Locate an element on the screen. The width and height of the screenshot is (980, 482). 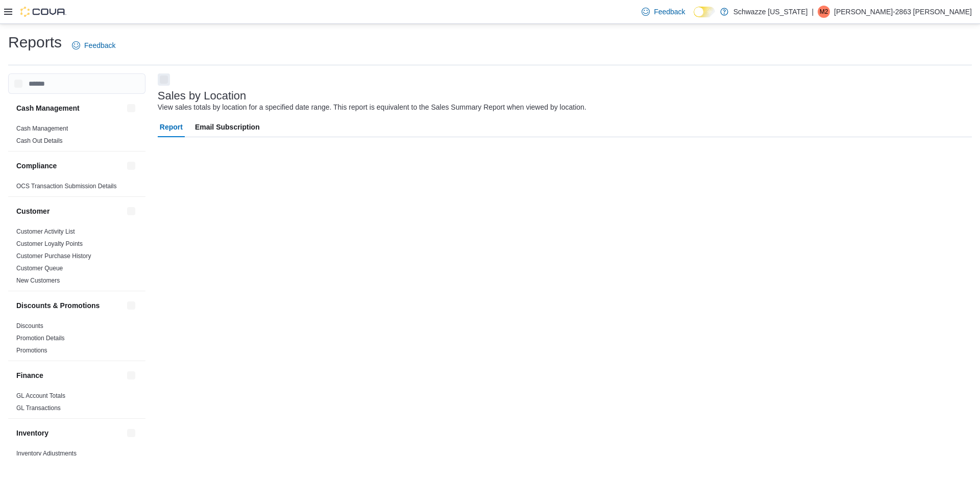
span: GL Account Totals is located at coordinates (41, 396).